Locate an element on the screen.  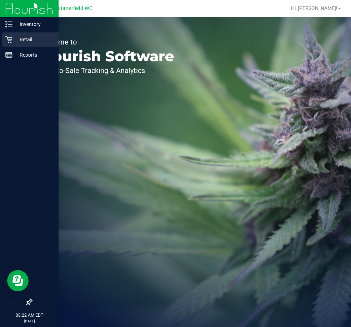
span: Summerfield WC is located at coordinates (73, 8).